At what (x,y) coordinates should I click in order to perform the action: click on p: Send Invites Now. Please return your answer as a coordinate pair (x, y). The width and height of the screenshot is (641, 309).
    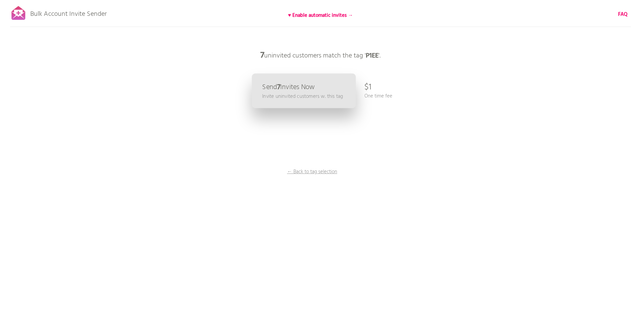
    Looking at the image, I should click on (288, 87).